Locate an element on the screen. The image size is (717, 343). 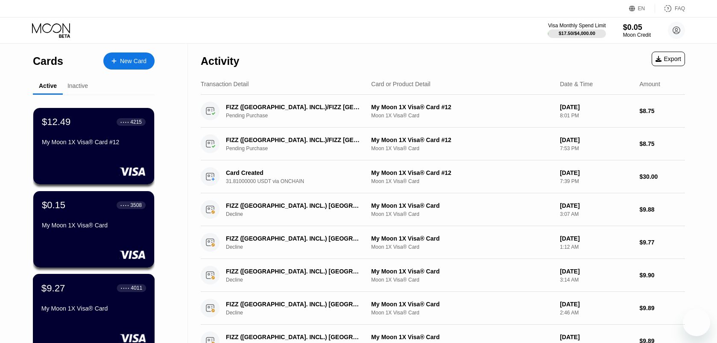
div: Visa Monthly Spend Limit$17.50/$4,000.00 is located at coordinates (577, 30).